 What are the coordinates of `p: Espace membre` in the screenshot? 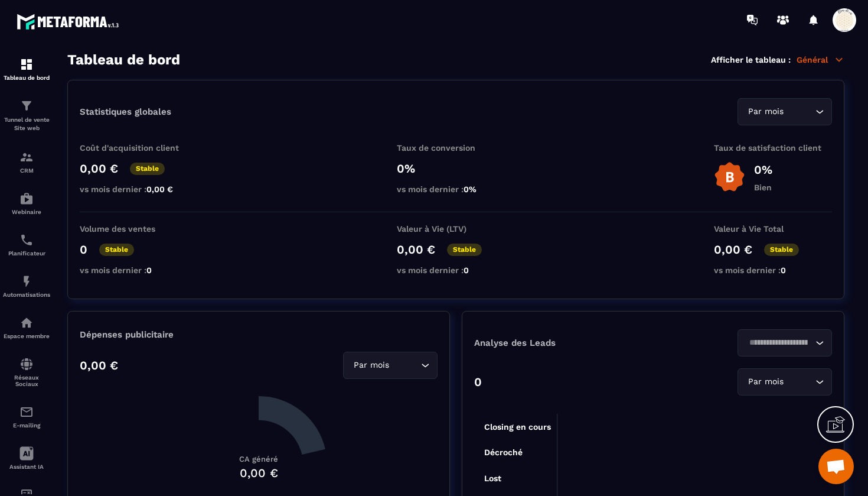 It's located at (26, 336).